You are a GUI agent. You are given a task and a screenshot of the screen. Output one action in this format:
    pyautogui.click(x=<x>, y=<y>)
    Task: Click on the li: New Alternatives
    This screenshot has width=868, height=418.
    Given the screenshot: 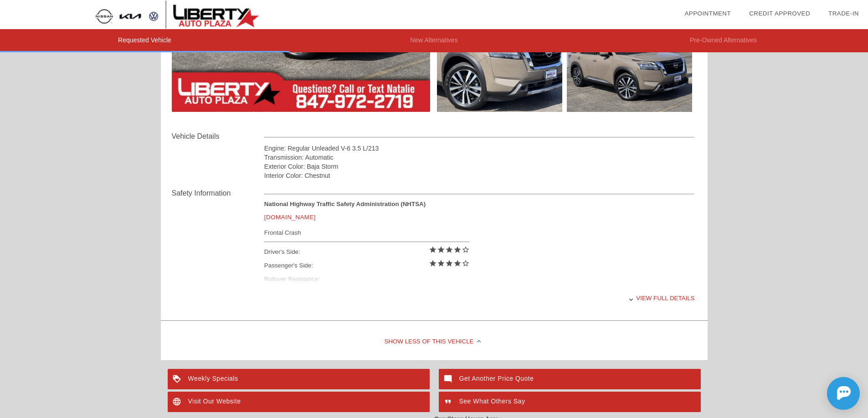 What is the action you would take?
    pyautogui.click(x=434, y=41)
    